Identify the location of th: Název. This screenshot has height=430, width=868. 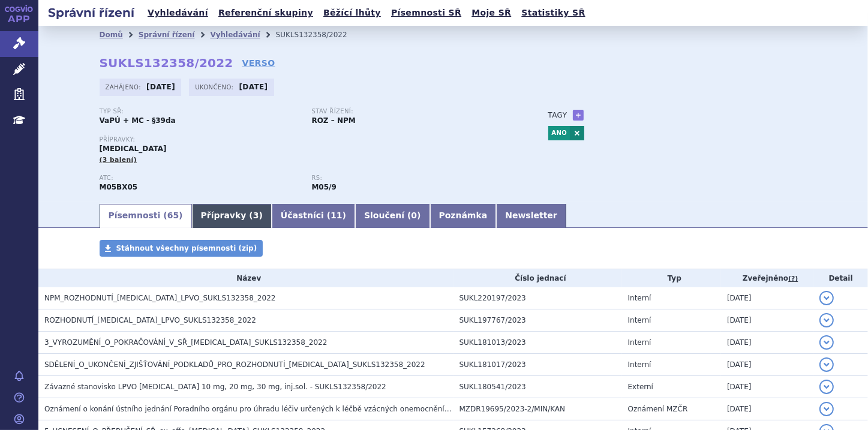
(246, 278).